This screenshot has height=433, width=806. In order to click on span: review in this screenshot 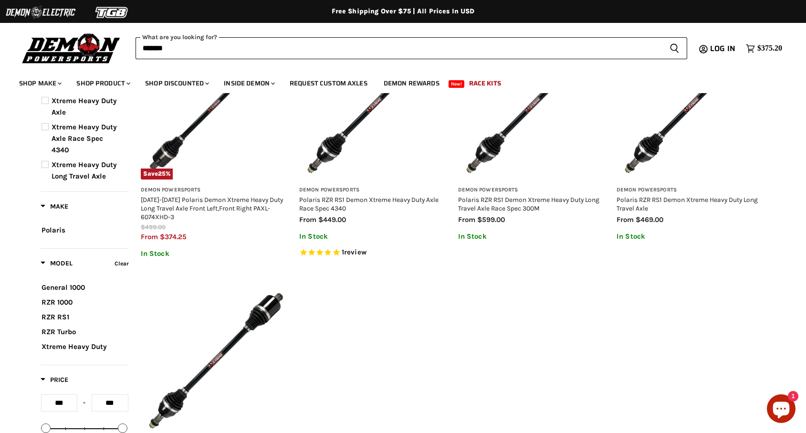, I will do `click(355, 253)`.